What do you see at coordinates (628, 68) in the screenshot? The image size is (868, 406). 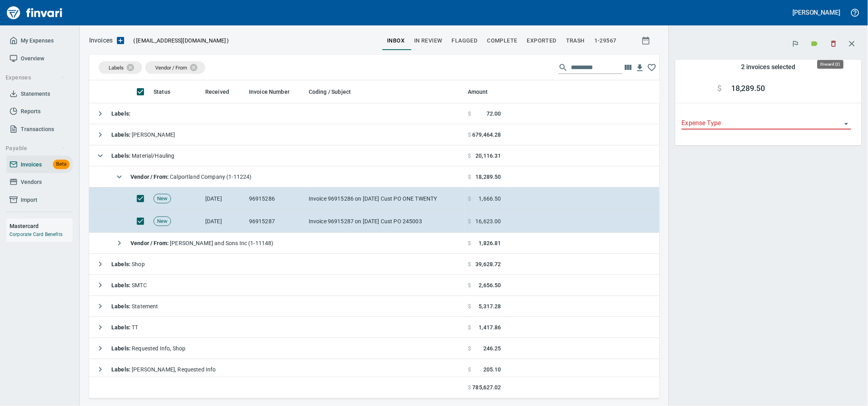 I see `button: Choose columns to display` at bounding box center [628, 68].